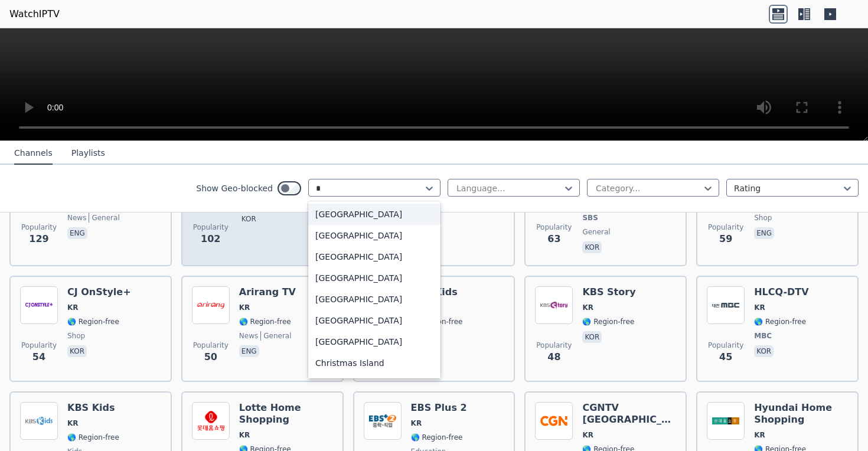 Image resolution: width=868 pixels, height=451 pixels. What do you see at coordinates (33, 154) in the screenshot?
I see `button: Channels` at bounding box center [33, 154].